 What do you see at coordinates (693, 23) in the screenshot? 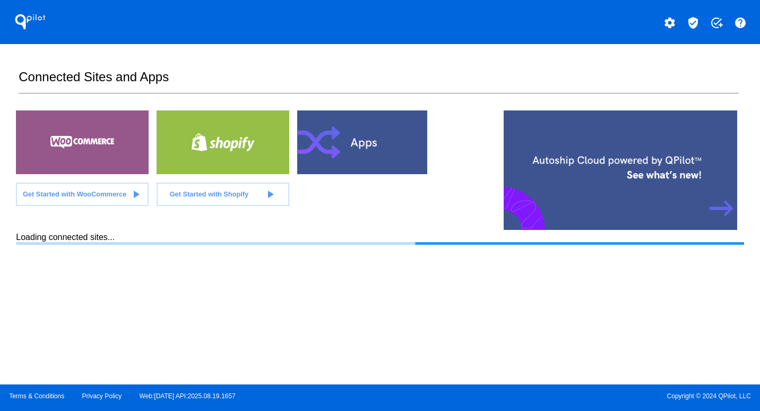
I see `mat-icon: verified_user` at bounding box center [693, 23].